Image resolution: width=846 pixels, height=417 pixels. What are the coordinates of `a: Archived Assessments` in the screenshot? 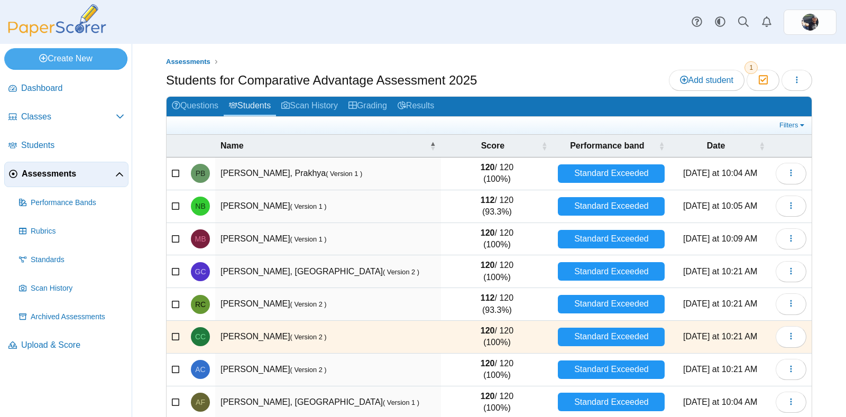 It's located at (71, 317).